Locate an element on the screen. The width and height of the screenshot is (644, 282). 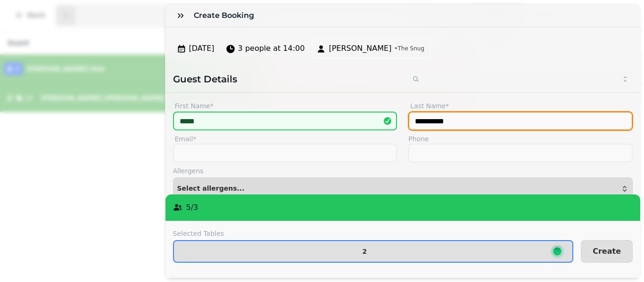
span: Select allergens... is located at coordinates (211, 189).